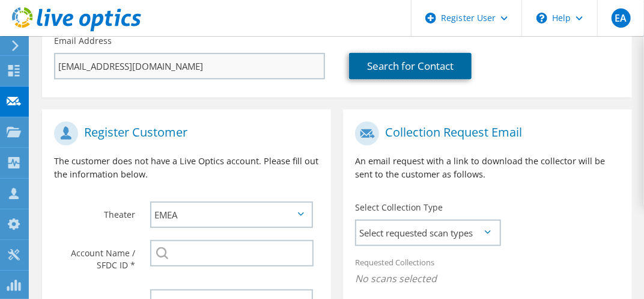  Describe the element at coordinates (83, 41) in the screenshot. I see `label: Email Address` at that location.